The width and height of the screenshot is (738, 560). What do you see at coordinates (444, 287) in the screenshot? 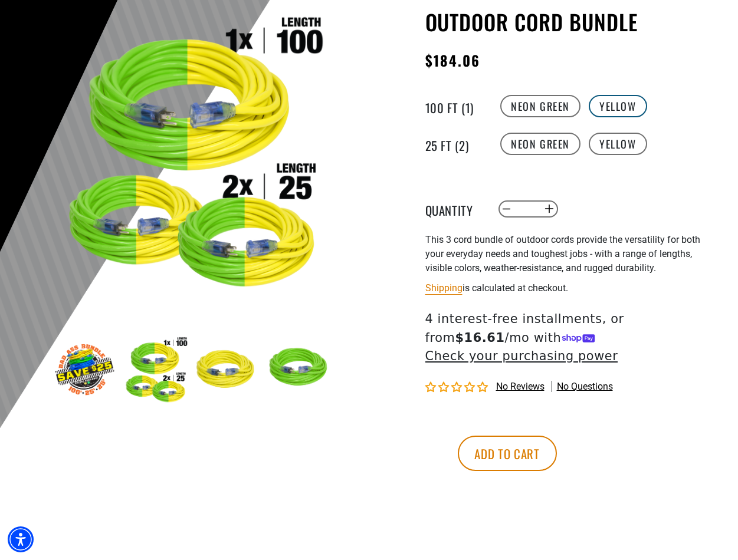
I see `a: Shipping` at bounding box center [444, 287].